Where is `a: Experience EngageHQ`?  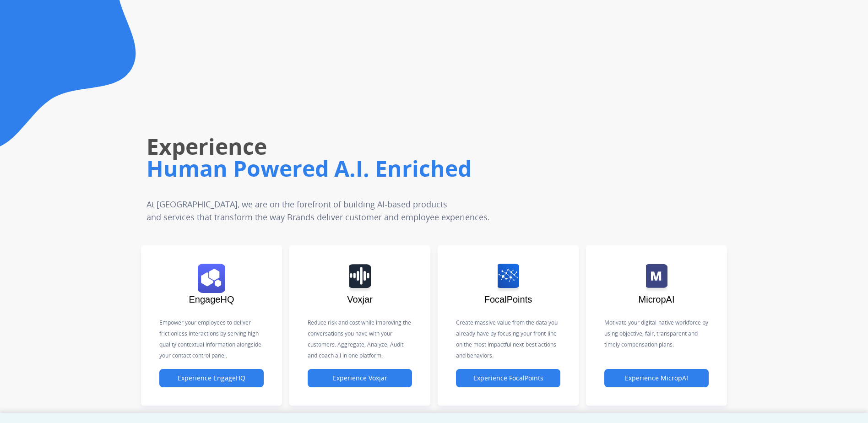
a: Experience EngageHQ is located at coordinates (211, 378).